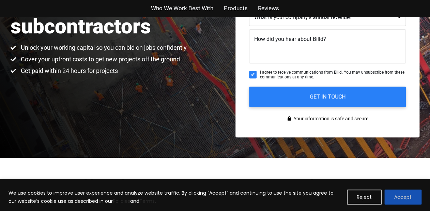 This screenshot has width=430, height=211. What do you see at coordinates (403, 197) in the screenshot?
I see `button: Accept` at bounding box center [403, 197].